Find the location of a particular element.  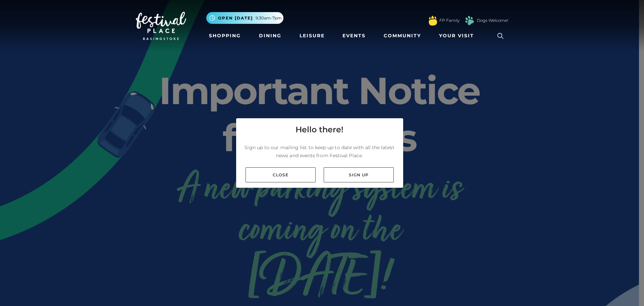

a: Community is located at coordinates (402, 36).